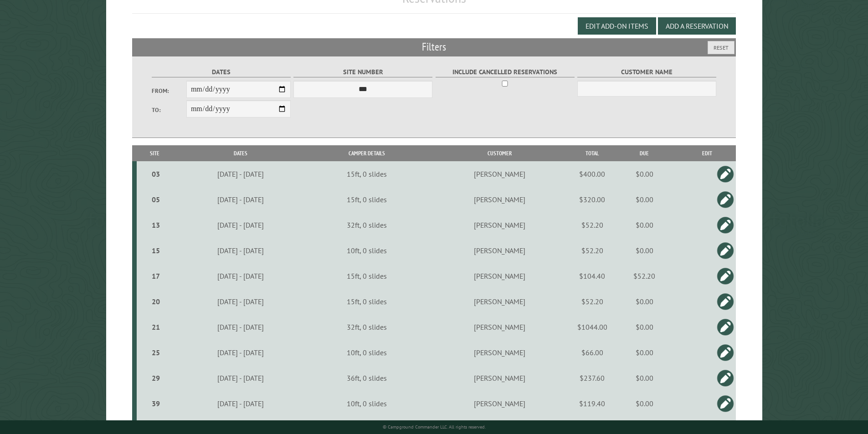 Image resolution: width=868 pixels, height=434 pixels. I want to click on th: Total, so click(592, 153).